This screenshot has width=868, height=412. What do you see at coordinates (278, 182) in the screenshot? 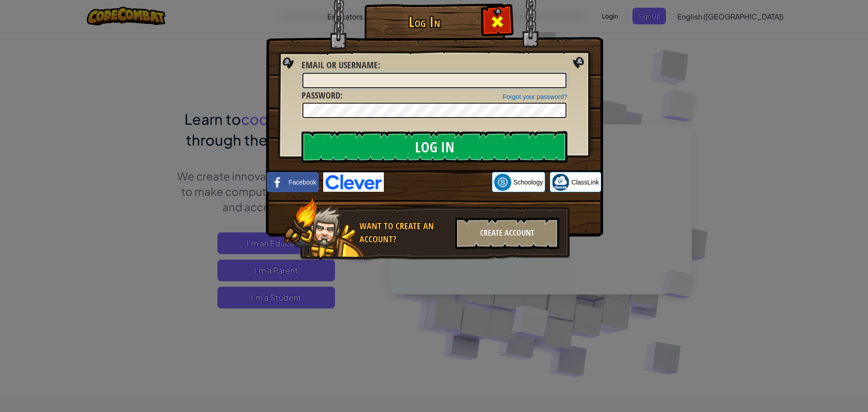
I see `img: facebook_small.png` at bounding box center [278, 182].